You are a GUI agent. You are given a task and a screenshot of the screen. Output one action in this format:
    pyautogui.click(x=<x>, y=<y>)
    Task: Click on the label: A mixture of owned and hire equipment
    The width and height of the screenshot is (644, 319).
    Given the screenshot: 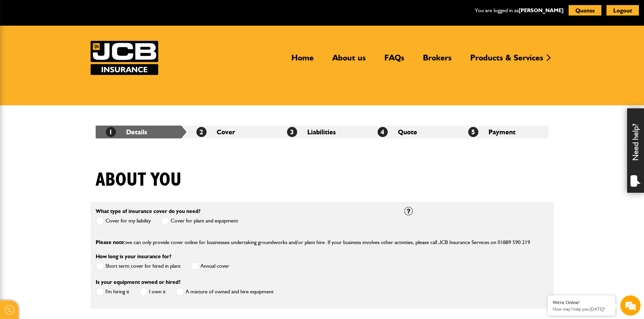 What is the action you would take?
    pyautogui.click(x=224, y=292)
    